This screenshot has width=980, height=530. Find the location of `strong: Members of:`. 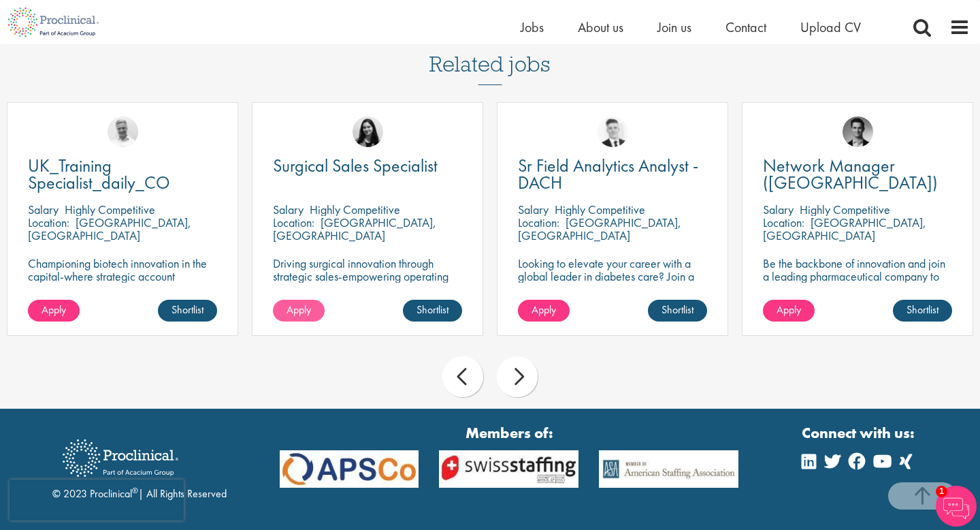

strong: Members of: is located at coordinates (509, 433).